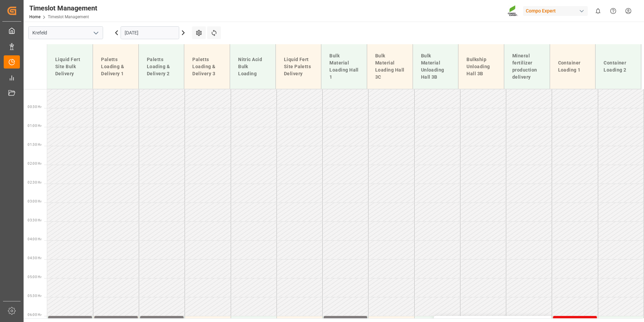 The height and width of the screenshot is (322, 644). What do you see at coordinates (526, 67) in the screenshot?
I see `div: Mineral fertilizer production delivery` at bounding box center [526, 67].